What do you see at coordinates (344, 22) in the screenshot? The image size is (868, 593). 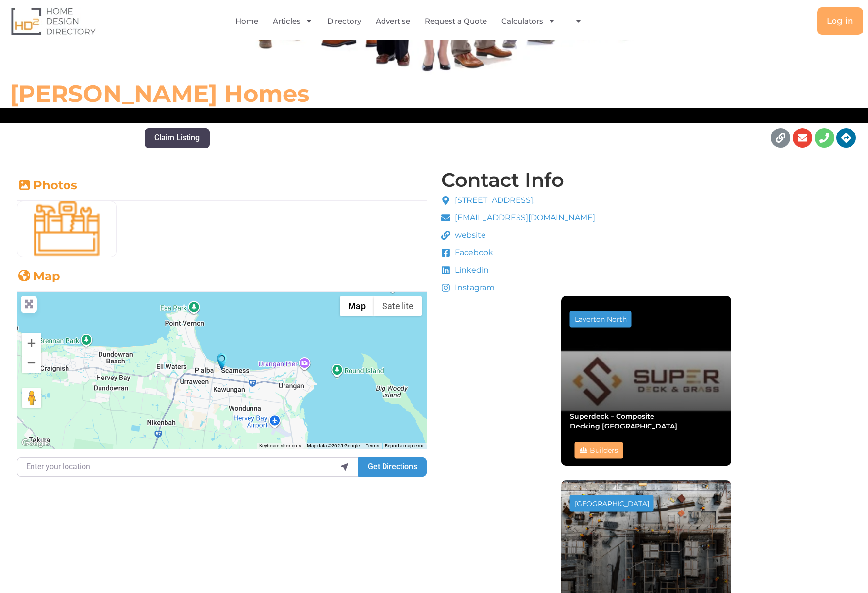 I see `a: Directory` at bounding box center [344, 22].